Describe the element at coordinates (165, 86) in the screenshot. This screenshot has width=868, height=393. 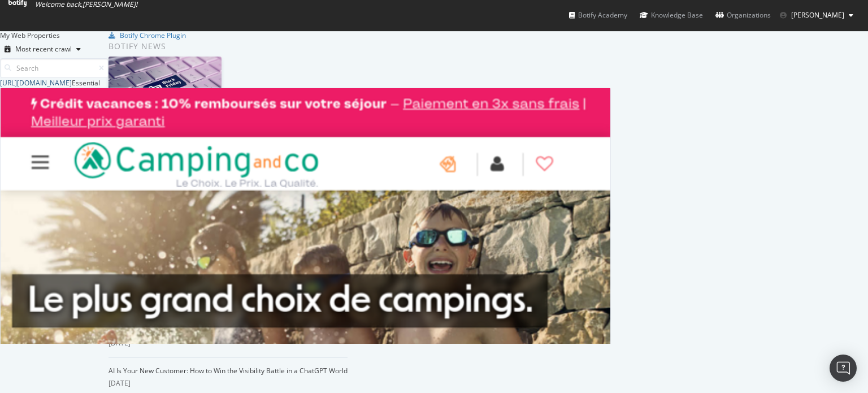
I see `img: Prepare for Black Friday 2025 by Prioritizing AI Search Visibility` at that location.